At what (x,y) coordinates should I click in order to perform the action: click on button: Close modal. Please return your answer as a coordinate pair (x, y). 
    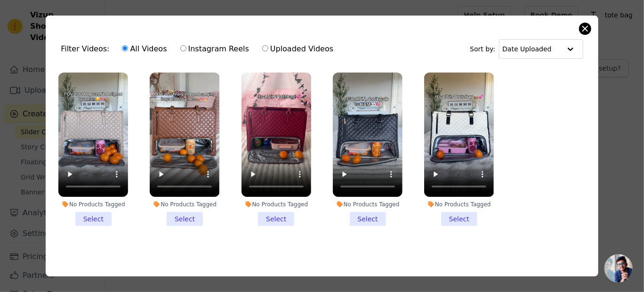
    Looking at the image, I should click on (585, 28).